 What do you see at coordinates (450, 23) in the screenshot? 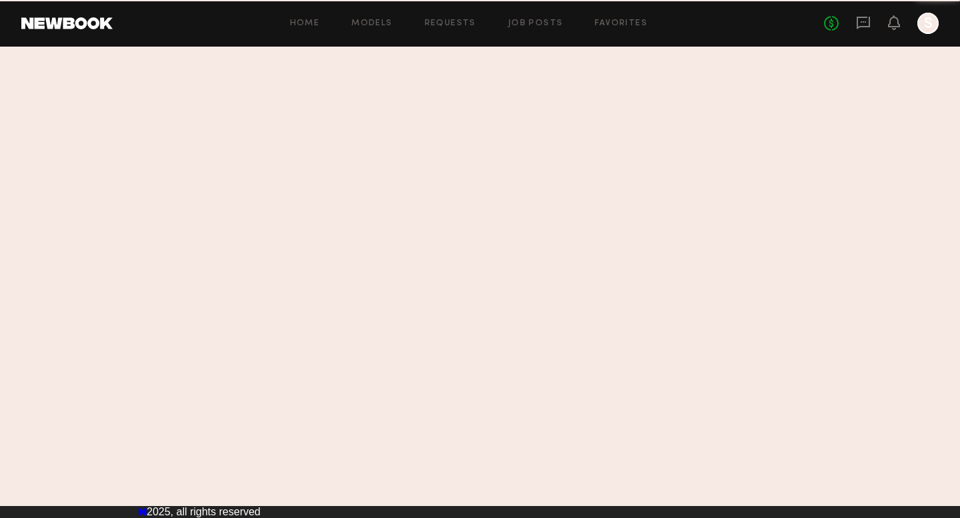
I see `a: Requests` at bounding box center [450, 23].